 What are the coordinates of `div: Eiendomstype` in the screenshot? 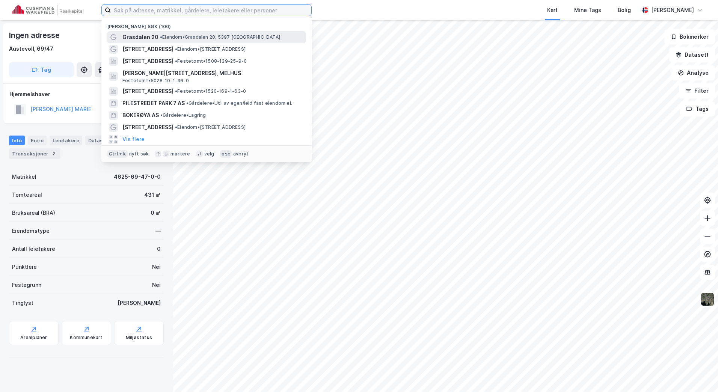 It's located at (31, 231).